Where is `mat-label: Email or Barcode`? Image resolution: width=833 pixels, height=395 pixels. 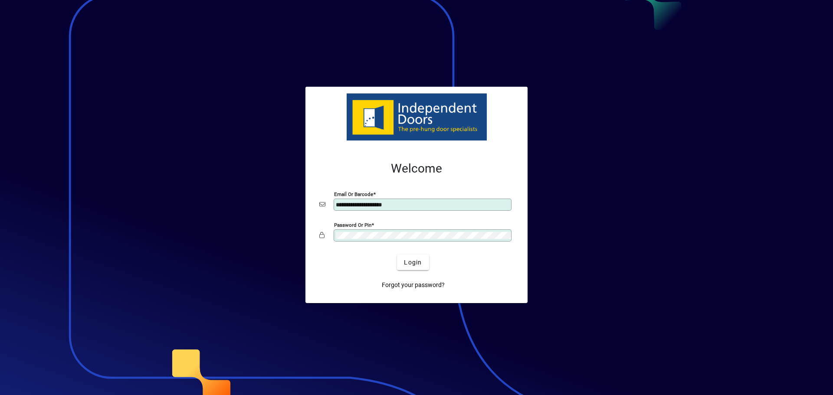
mat-label: Email or Barcode is located at coordinates (354, 194).